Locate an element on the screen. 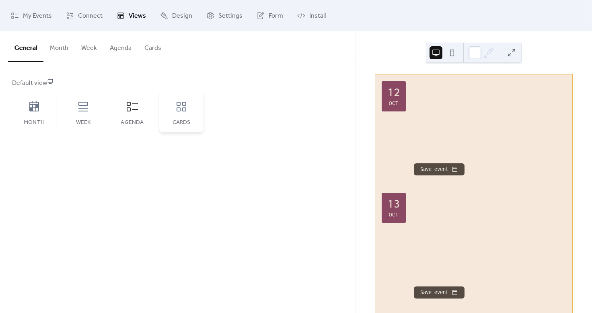 This screenshot has width=592, height=313. a: Install is located at coordinates (311, 16).